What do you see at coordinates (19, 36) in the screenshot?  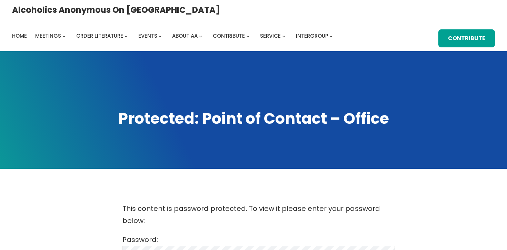 I see `span: Home` at bounding box center [19, 36].